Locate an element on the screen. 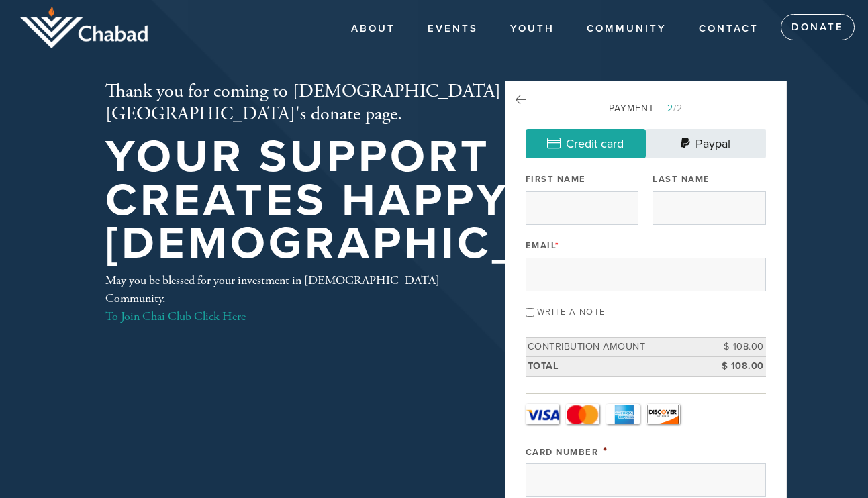 The height and width of the screenshot is (498, 868). label: Card Number is located at coordinates (562, 453).